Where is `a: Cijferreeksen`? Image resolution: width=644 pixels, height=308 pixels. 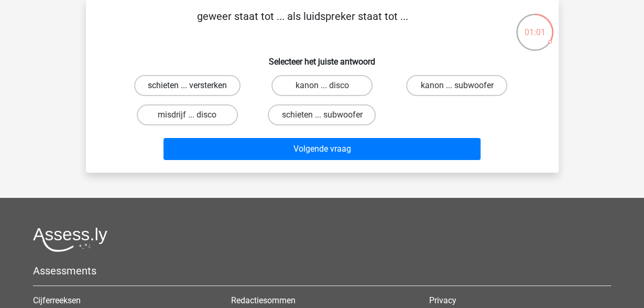 a: Cijferreeksen is located at coordinates (57, 300).